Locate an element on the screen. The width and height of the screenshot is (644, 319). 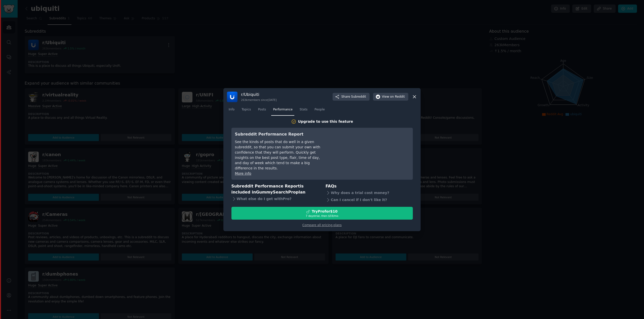
span: GummySearch Pro is located at coordinates (276, 192).